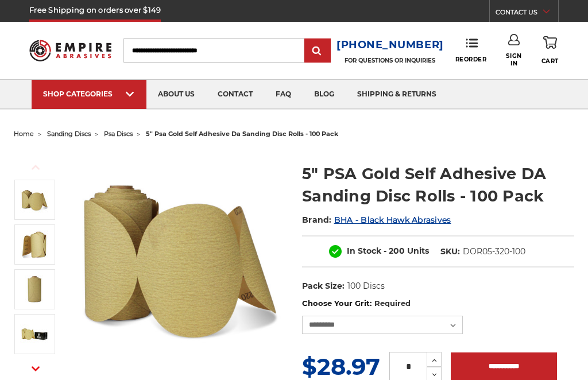 Image resolution: width=588 pixels, height=380 pixels. Describe the element at coordinates (118, 134) in the screenshot. I see `a: psa discs` at that location.